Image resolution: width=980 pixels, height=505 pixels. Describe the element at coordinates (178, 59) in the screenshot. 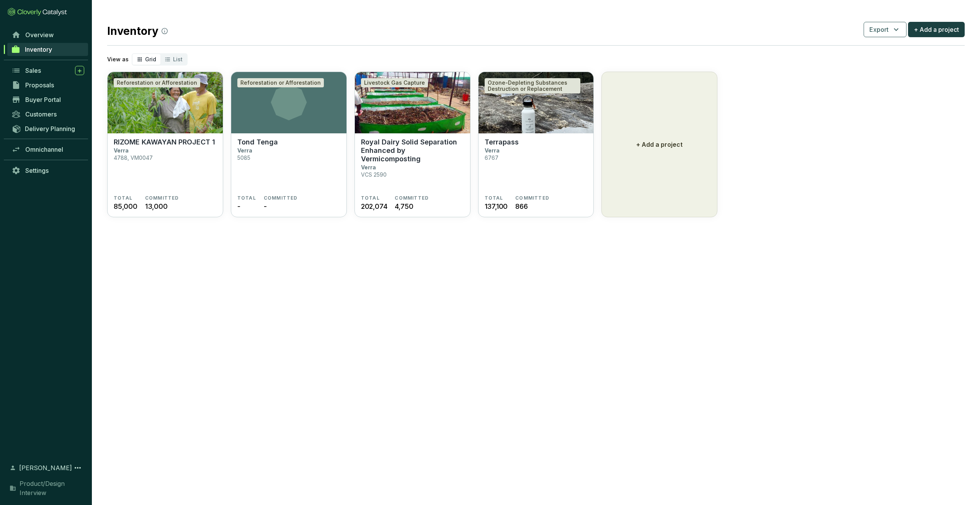

I see `span: List` at that location.